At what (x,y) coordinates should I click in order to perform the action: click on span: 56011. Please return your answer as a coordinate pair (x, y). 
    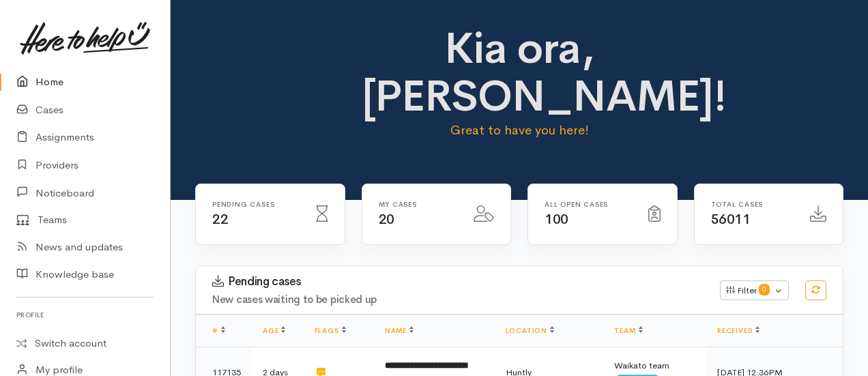
    Looking at the image, I should click on (731, 219).